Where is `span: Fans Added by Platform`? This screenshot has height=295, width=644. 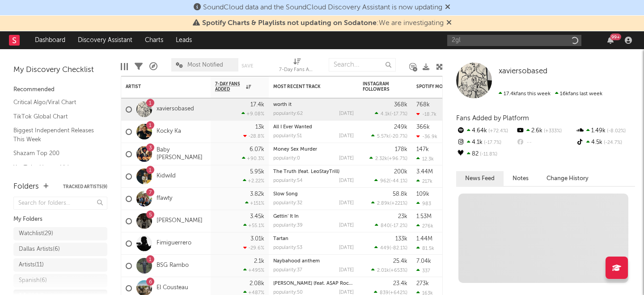
span: Fans Added by Platform is located at coordinates (492, 118).